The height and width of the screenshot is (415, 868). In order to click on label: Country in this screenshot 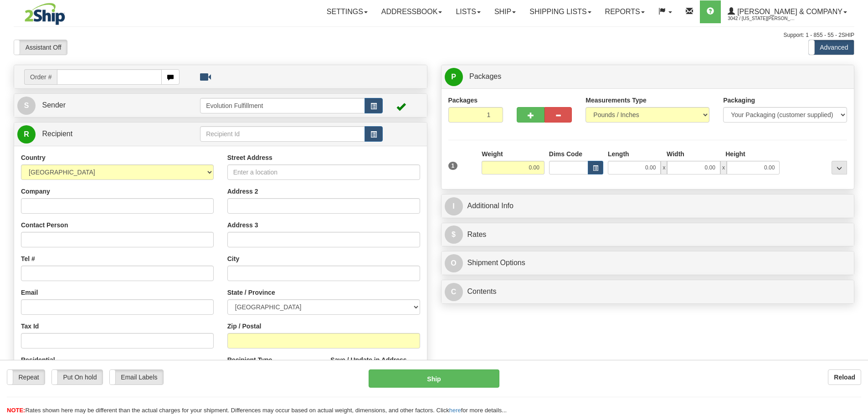, I will do `click(33, 158)`.